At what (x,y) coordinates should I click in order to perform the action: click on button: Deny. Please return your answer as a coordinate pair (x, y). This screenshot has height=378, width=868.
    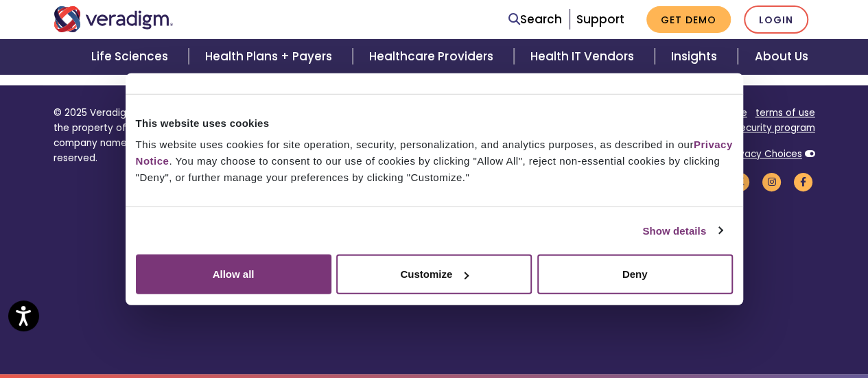
    Looking at the image, I should click on (635, 274).